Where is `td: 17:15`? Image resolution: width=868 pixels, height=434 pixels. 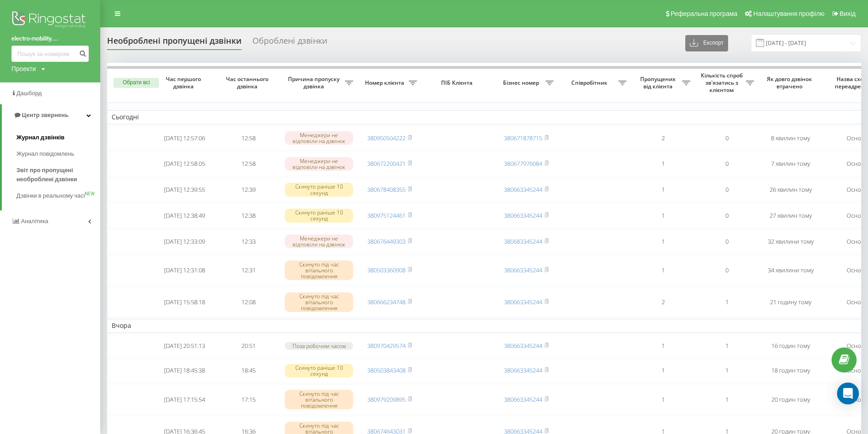 td: 17:15 is located at coordinates (249, 399).